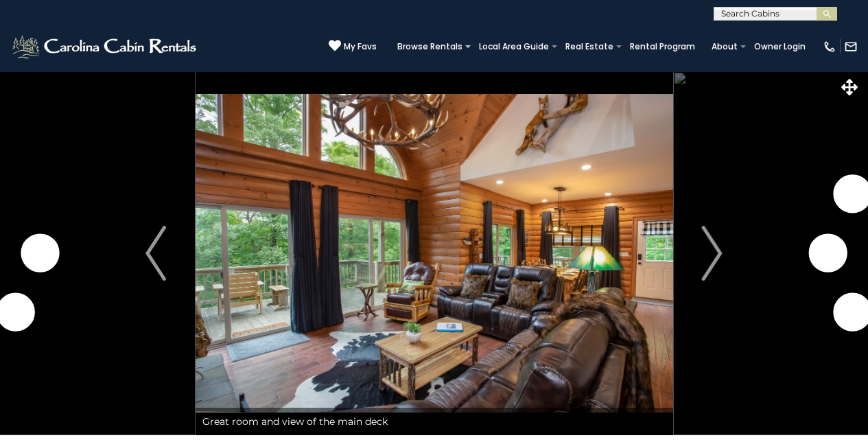 This screenshot has width=868, height=440. What do you see at coordinates (590, 46) in the screenshot?
I see `a: Real Estate` at bounding box center [590, 46].